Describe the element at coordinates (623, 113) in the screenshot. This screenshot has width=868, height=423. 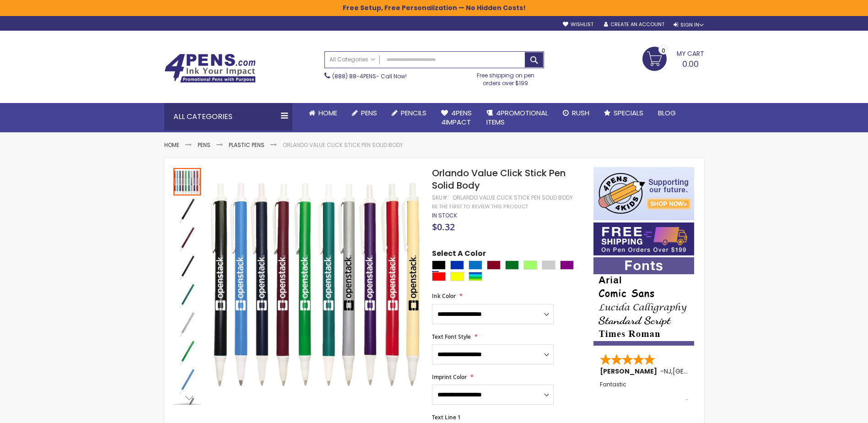
I see `a: Specials` at that location.